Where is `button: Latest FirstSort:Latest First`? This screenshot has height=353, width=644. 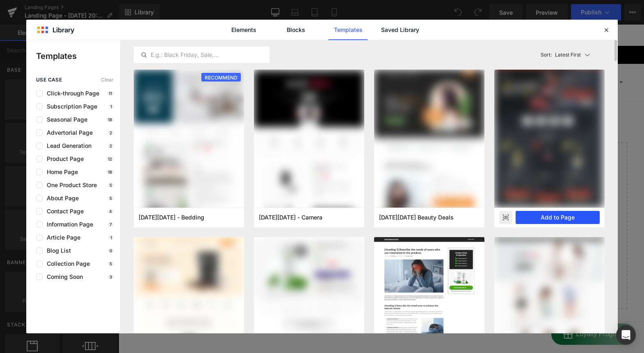
button: Latest FirstSort:Latest First is located at coordinates (571, 55).